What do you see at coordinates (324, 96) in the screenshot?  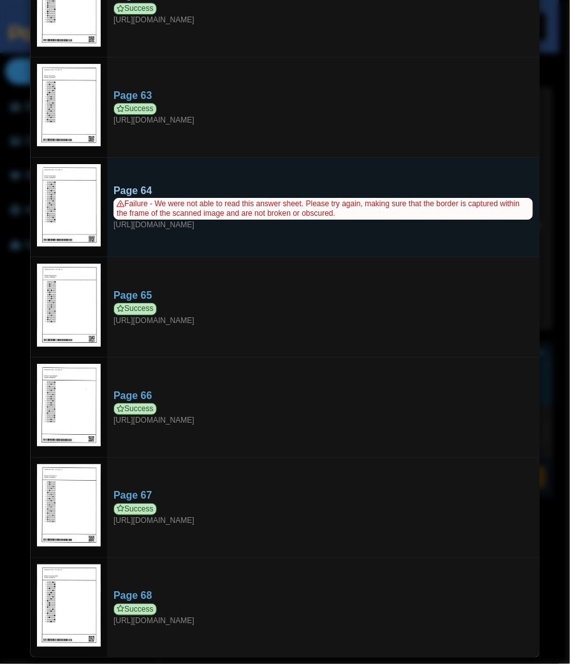 I see `div: Page 63` at bounding box center [324, 96].